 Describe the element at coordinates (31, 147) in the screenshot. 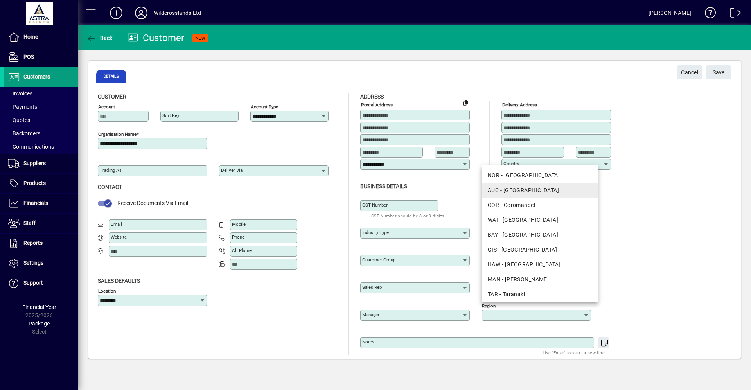

I see `span: Communications` at that location.